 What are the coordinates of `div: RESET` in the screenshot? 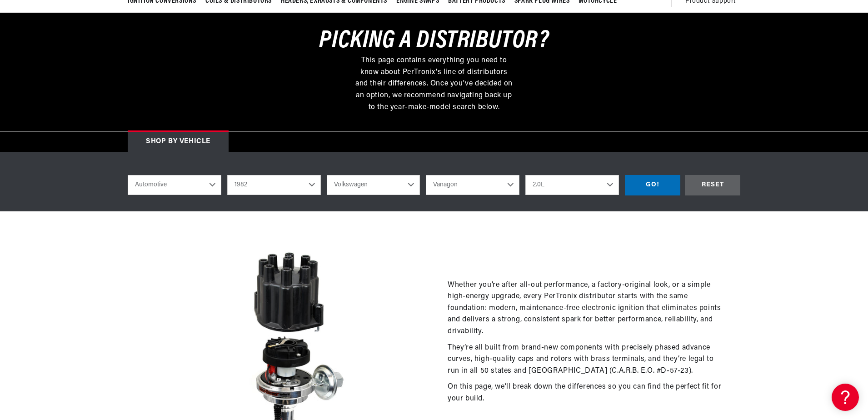 It's located at (712, 185).